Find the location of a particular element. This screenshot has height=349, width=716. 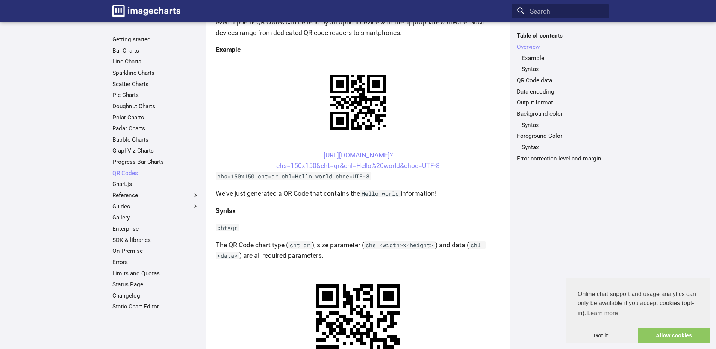

a: Status Page is located at coordinates (156, 285).